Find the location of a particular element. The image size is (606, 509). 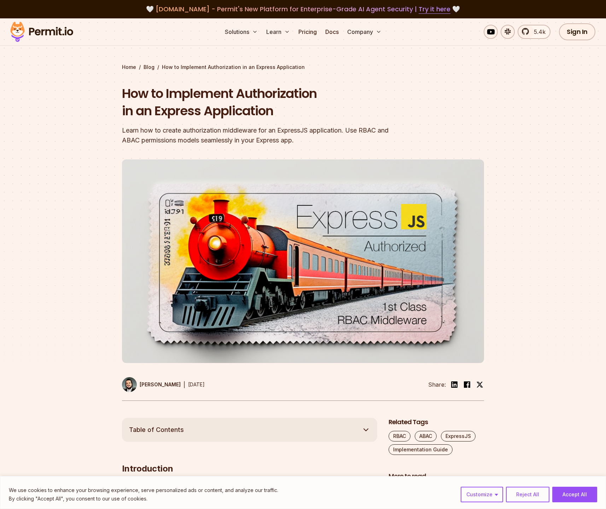

img: Permit logo is located at coordinates (42, 32).